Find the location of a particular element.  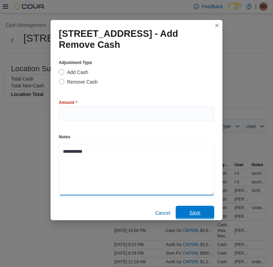

button: Closes this modal window is located at coordinates (217, 25).